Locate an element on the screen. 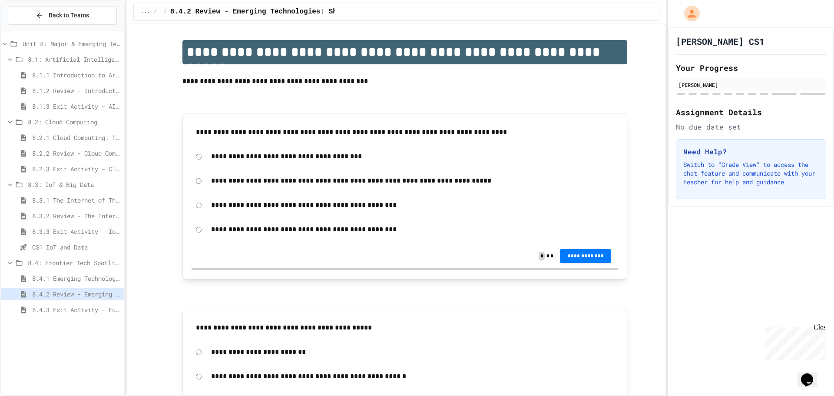 This screenshot has width=834, height=396. span: 8.1: Artificial Intelligence Basics is located at coordinates (74, 59).